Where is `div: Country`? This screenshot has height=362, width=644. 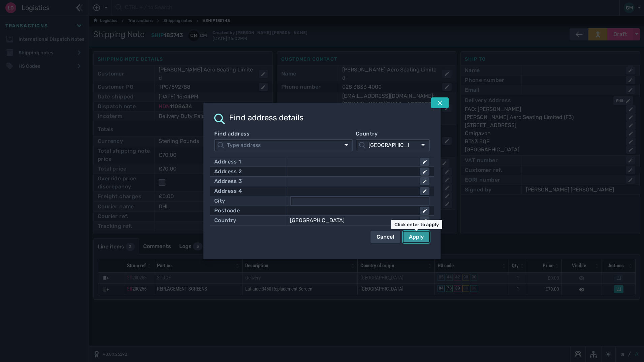
div: Country is located at coordinates (225, 220).